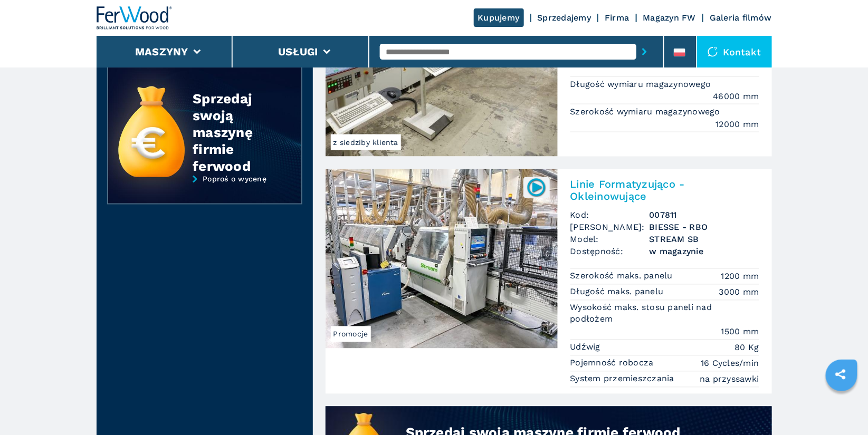  I want to click on a: Magazyn FW, so click(670, 17).